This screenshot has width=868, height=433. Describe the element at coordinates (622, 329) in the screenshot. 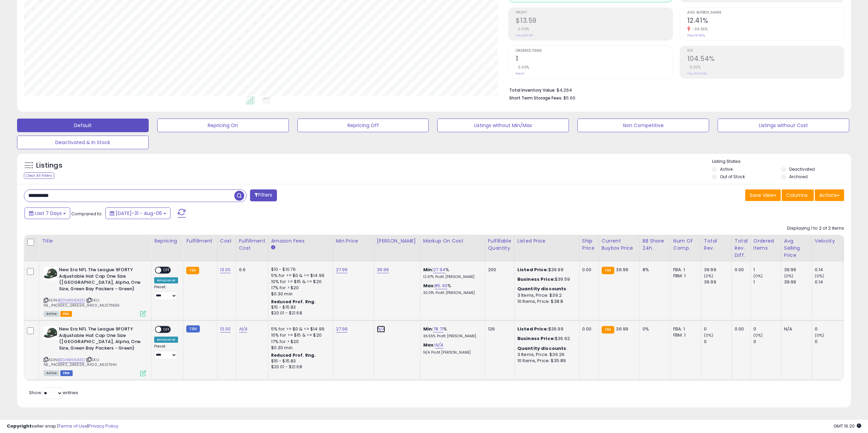

I see `span: 36.99` at that location.